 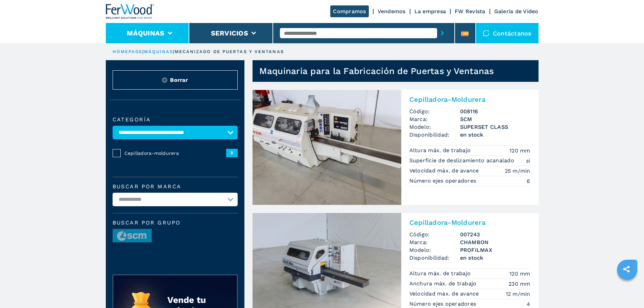 I want to click on h3: CHAMBON, so click(x=495, y=242).